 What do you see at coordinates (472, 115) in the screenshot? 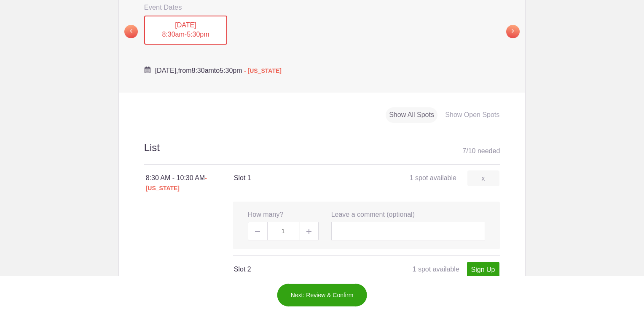
I see `div: Show Open Spots` at bounding box center [472, 115].